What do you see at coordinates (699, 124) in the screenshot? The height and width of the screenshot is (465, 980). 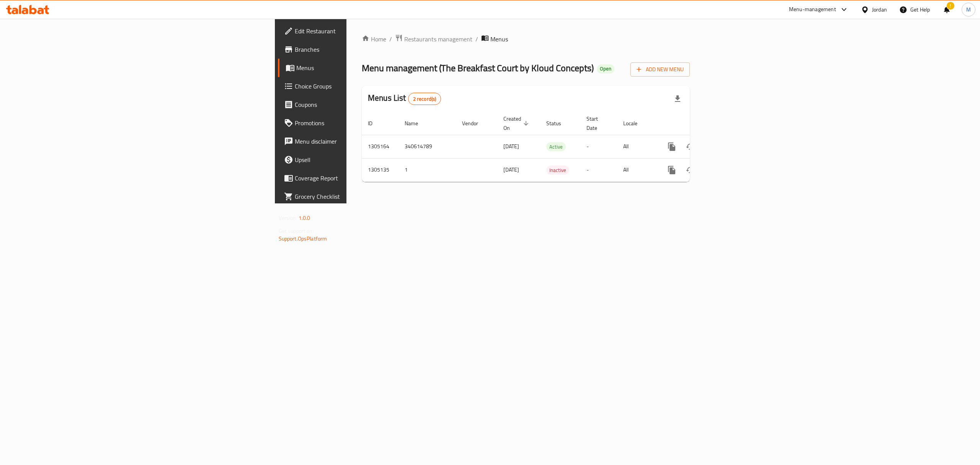 I see `th: Actions` at bounding box center [699, 124].